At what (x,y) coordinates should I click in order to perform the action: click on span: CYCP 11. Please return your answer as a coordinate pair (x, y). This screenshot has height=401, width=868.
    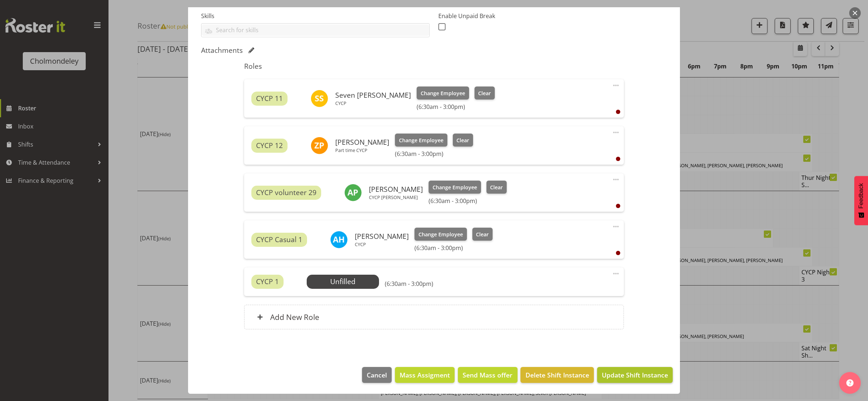
    Looking at the image, I should click on (269, 98).